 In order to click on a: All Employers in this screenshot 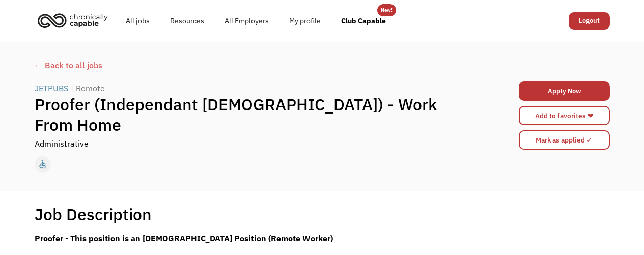, I will do `click(246, 21)`.